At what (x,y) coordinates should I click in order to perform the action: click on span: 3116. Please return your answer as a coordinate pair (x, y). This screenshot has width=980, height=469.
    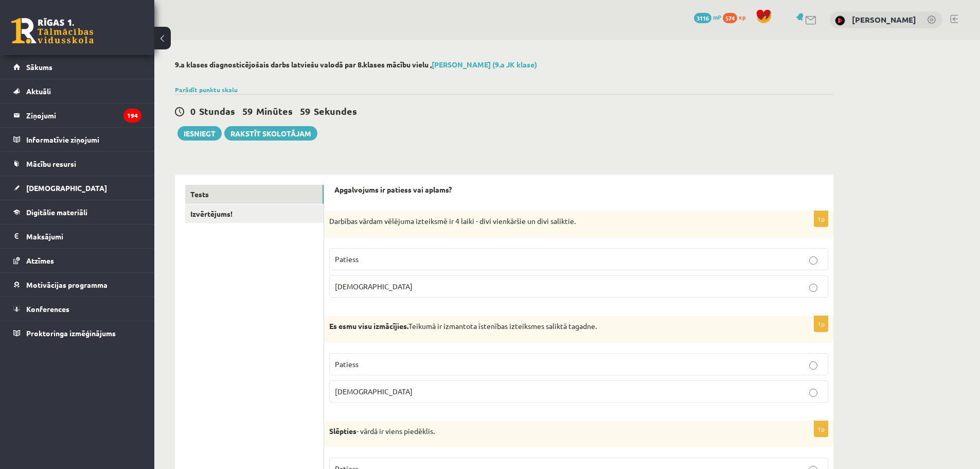
    Looking at the image, I should click on (703, 18).